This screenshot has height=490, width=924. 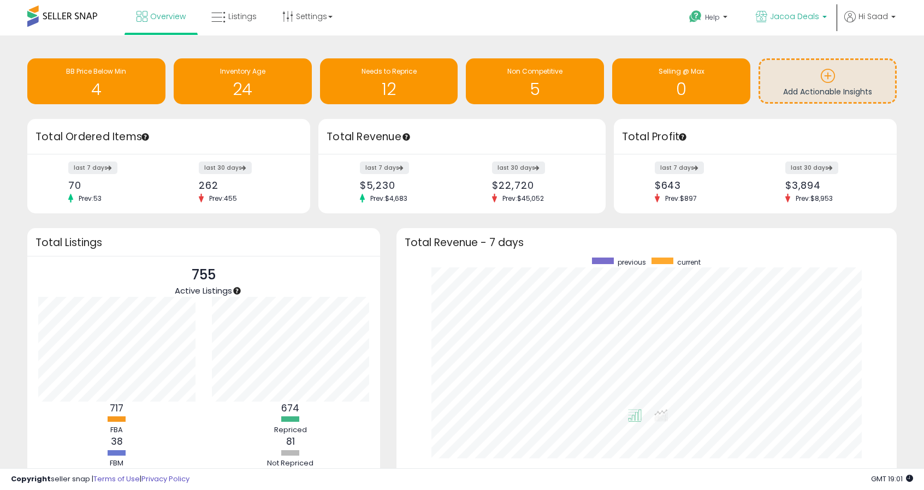 What do you see at coordinates (168, 16) in the screenshot?
I see `span: Overview` at bounding box center [168, 16].